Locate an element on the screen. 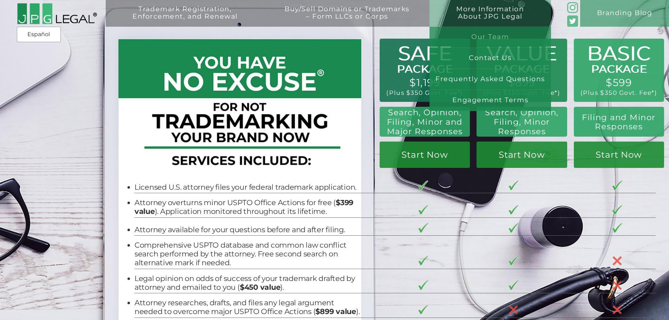 This screenshot has width=669, height=320. h2: Filing and Minor Responses is located at coordinates (619, 122).